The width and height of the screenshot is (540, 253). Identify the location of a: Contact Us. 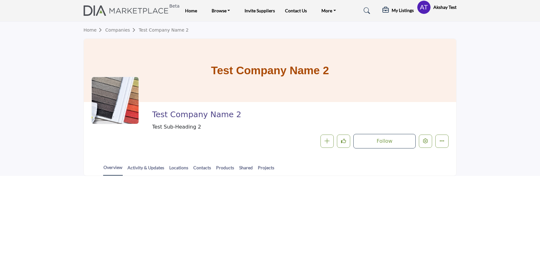
(296, 10).